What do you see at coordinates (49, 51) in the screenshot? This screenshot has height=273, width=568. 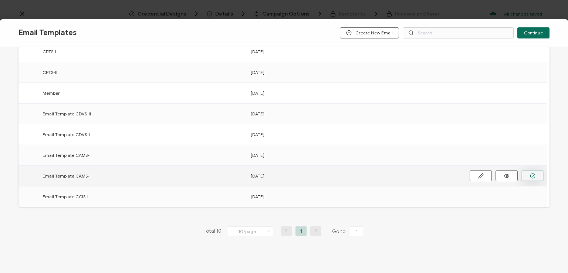 I see `span: CPTS-I` at bounding box center [49, 51].